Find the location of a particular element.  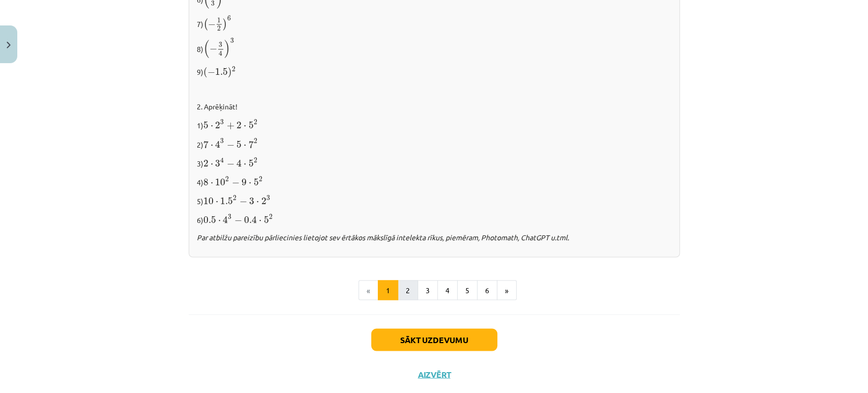

button: Sākt uzdevumu is located at coordinates (434, 340).